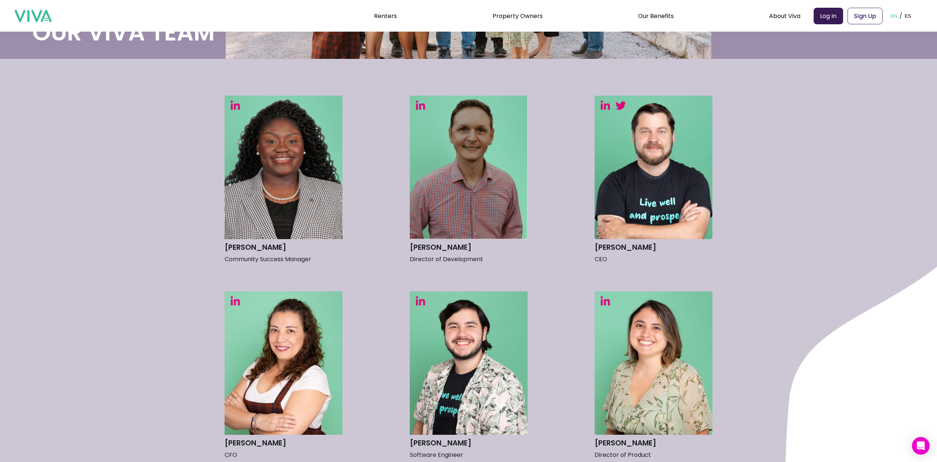  I want to click on button: ES, so click(907, 16).